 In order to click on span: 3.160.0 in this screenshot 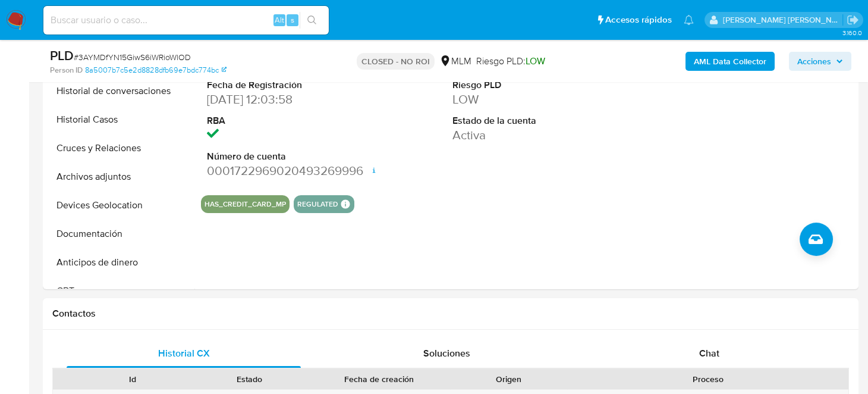, I will do `click(852, 33)`.